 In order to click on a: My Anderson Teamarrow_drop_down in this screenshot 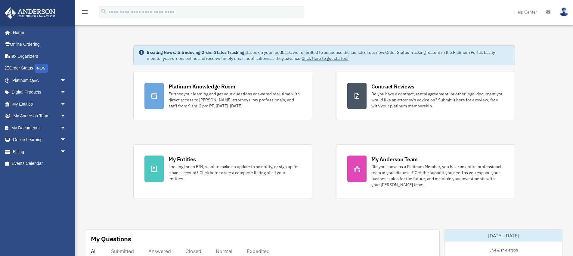, I will do `click(40, 116)`.